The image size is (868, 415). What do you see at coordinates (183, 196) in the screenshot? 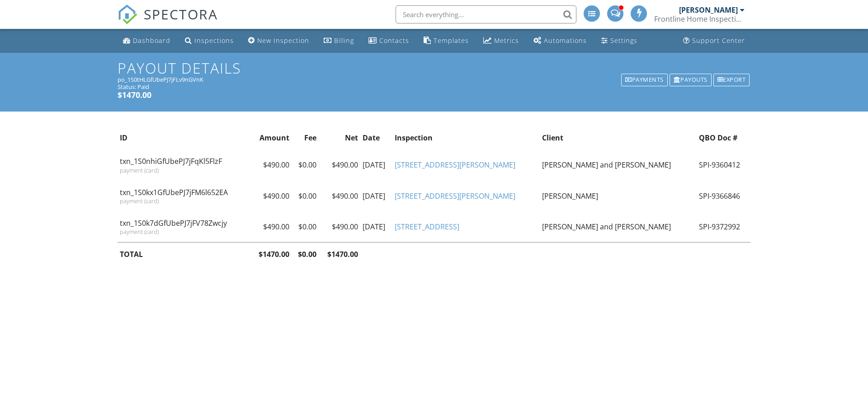
I see `td: txn_1S0kx1GfUbePJ7jFM6l652EA` at bounding box center [183, 196].